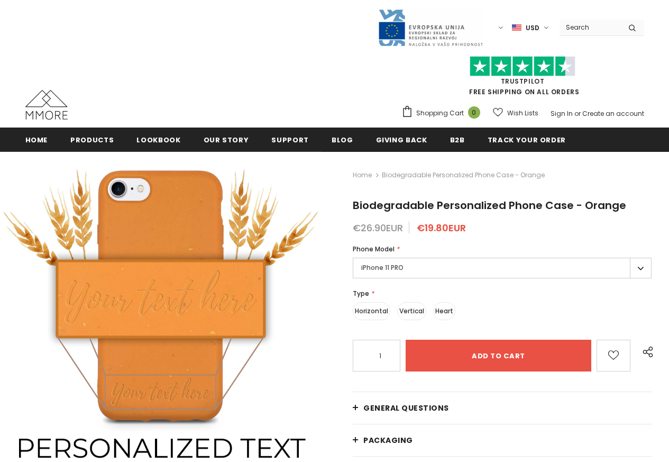 The width and height of the screenshot is (669, 462). What do you see at coordinates (401, 139) in the screenshot?
I see `a: Giving back` at bounding box center [401, 139].